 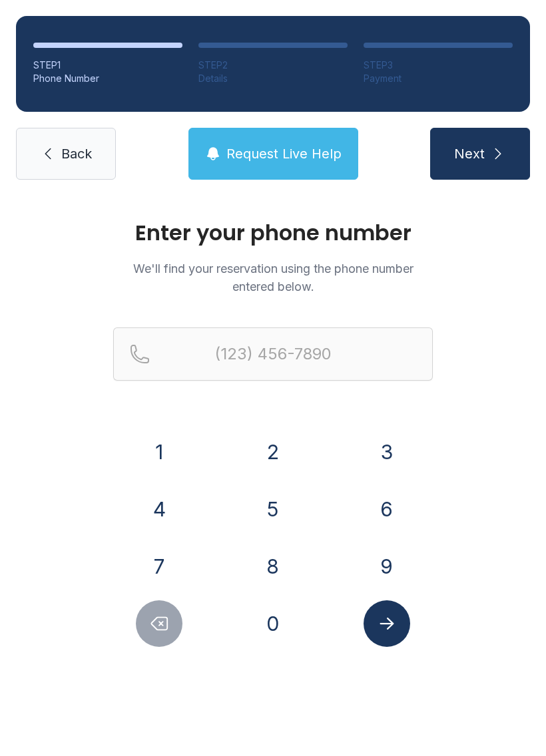 I want to click on button: 3, so click(x=386, y=452).